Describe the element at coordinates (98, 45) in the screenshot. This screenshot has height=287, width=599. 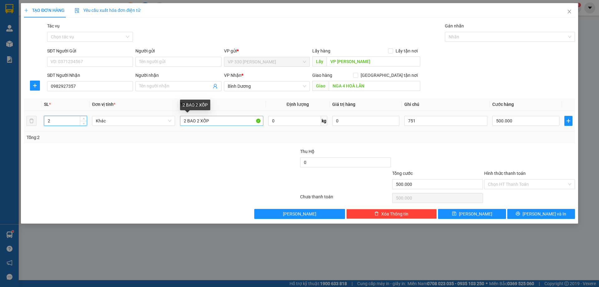
I see `span: N4 BÌNH PHƯỚC` at that location.